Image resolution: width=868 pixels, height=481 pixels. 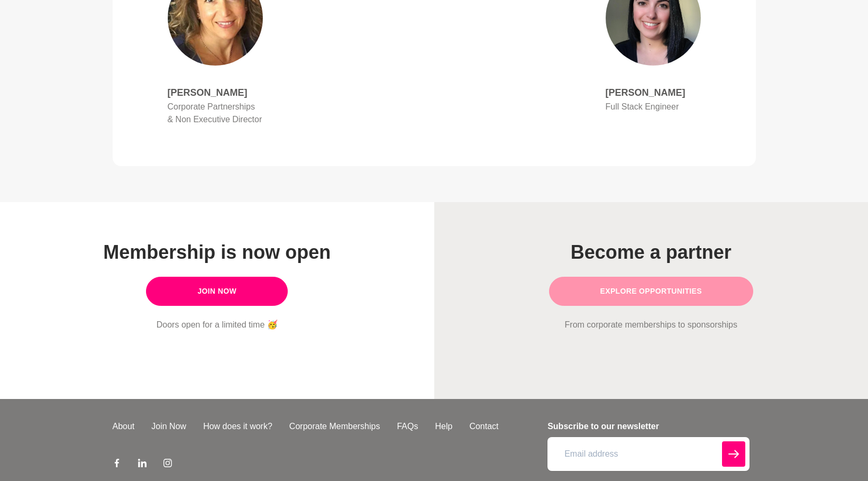 I want to click on a: Facebook, so click(x=117, y=464).